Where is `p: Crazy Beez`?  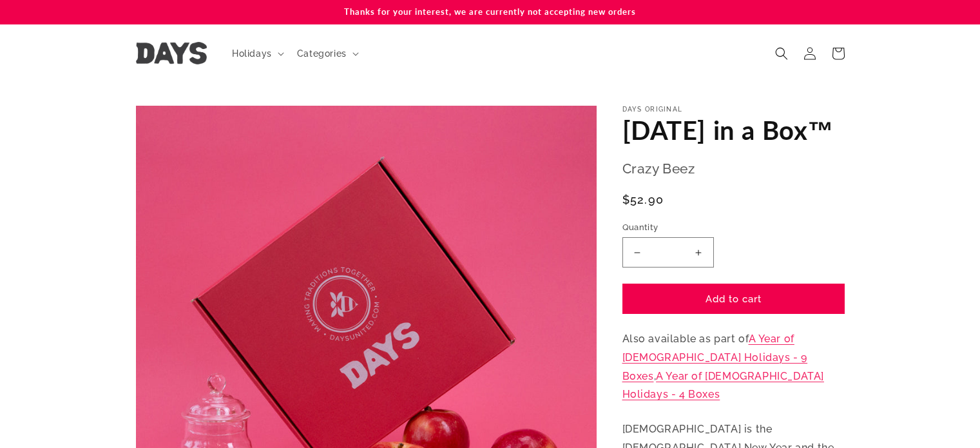 p: Crazy Beez is located at coordinates (734, 169).